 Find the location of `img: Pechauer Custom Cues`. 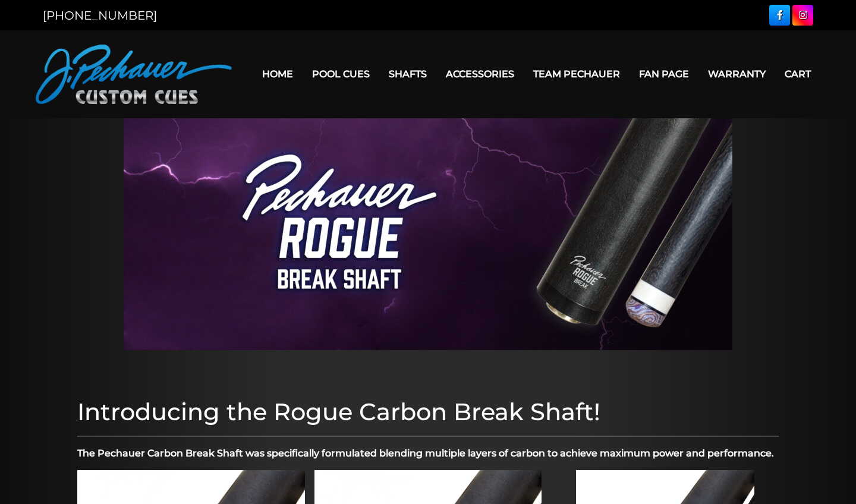

img: Pechauer Custom Cues is located at coordinates (134, 74).